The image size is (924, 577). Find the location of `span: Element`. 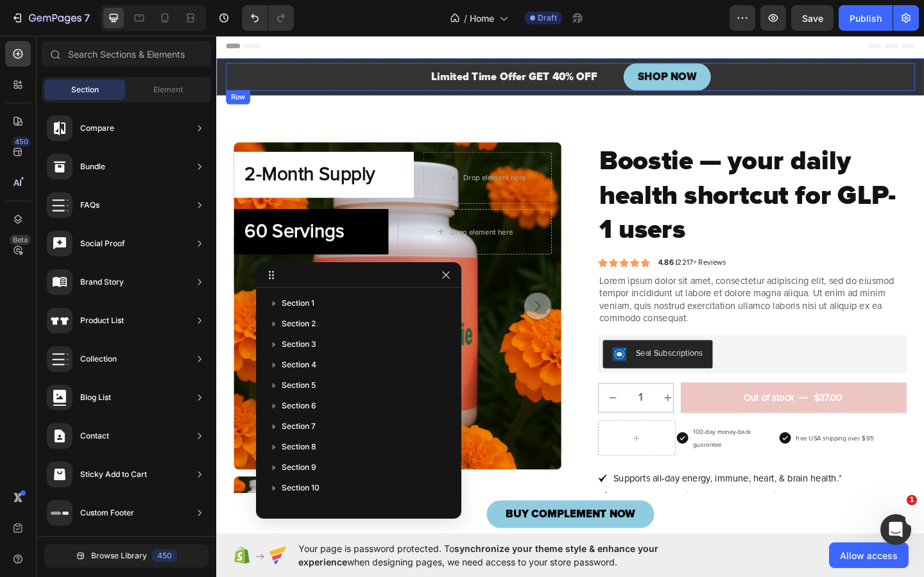

span: Element is located at coordinates (168, 90).